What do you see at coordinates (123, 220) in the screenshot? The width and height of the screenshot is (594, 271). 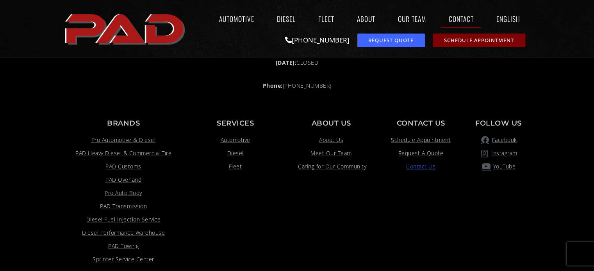 I see `span: Diesel Fuel Injection Service` at bounding box center [123, 220].